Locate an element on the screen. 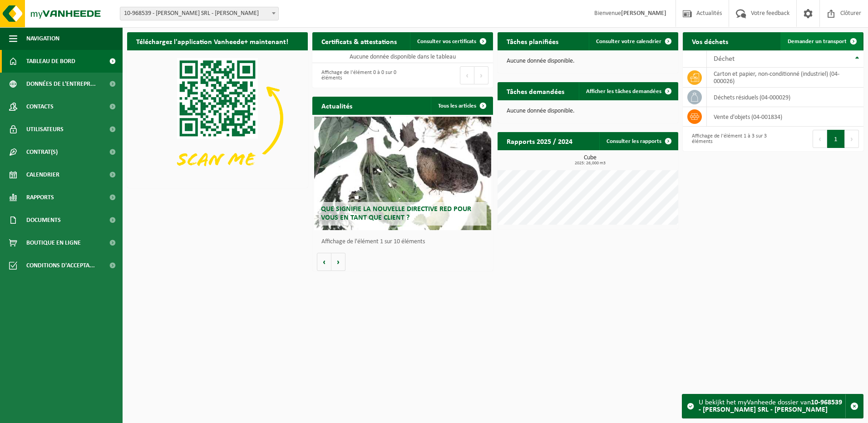 This screenshot has height=423, width=868. a: Afficher les tâches demandées is located at coordinates (628, 91).